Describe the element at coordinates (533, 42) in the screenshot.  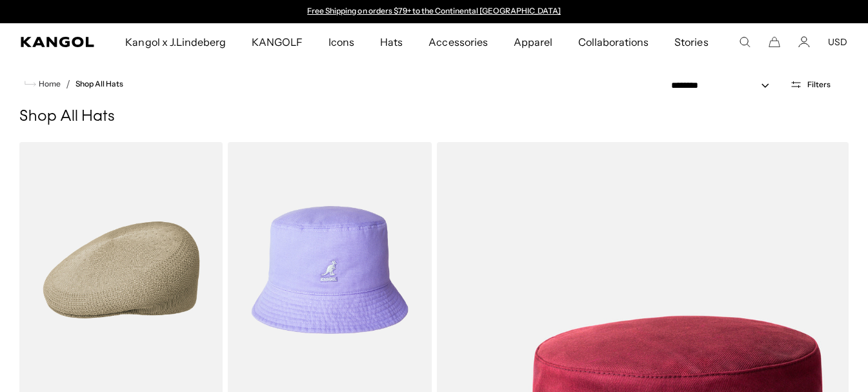
I see `a: Apparel` at that location.